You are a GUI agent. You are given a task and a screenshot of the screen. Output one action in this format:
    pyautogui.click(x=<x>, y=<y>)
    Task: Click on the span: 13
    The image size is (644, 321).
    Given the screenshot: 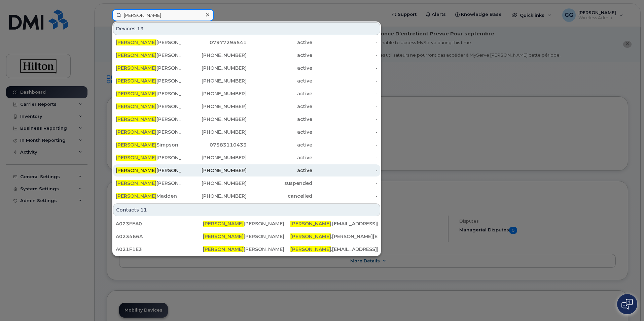 What is the action you would take?
    pyautogui.click(x=140, y=28)
    